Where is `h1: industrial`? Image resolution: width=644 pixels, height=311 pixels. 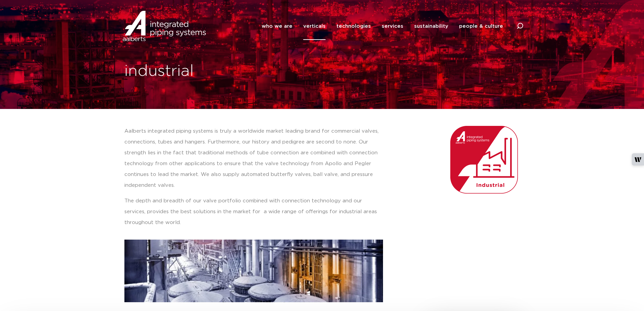
h1: industrial is located at coordinates (222, 71).